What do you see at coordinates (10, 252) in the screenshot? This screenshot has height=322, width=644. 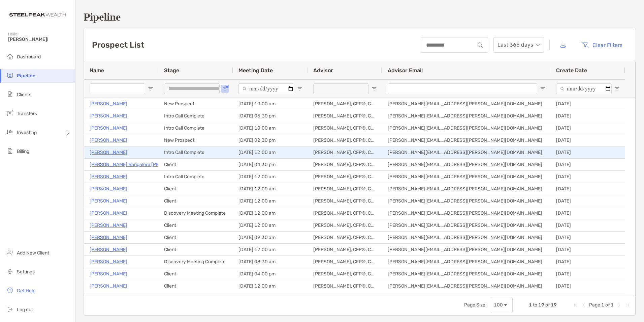 I see `img: add_new_client icon` at bounding box center [10, 252].